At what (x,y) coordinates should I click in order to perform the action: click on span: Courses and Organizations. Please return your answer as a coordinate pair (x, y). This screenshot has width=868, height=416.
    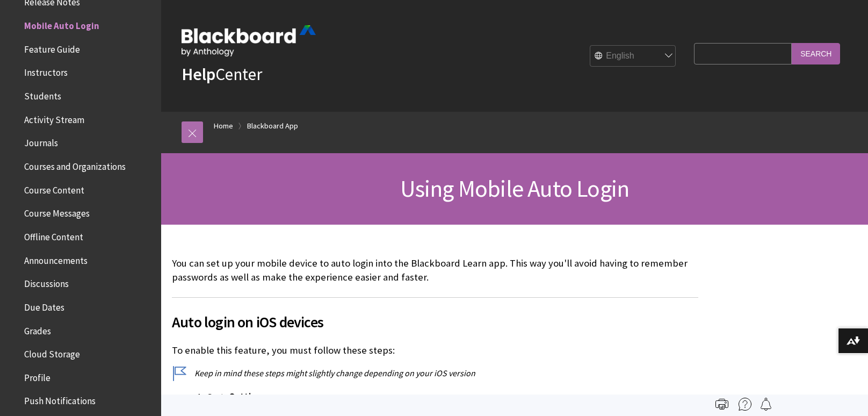
    Looking at the image, I should click on (74, 164).